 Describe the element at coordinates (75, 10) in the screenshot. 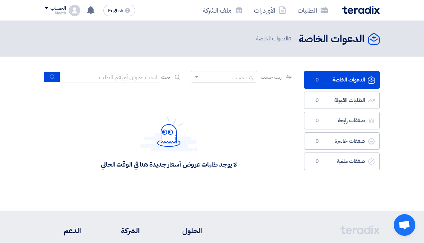

I see `img: profile_test.png` at that location.